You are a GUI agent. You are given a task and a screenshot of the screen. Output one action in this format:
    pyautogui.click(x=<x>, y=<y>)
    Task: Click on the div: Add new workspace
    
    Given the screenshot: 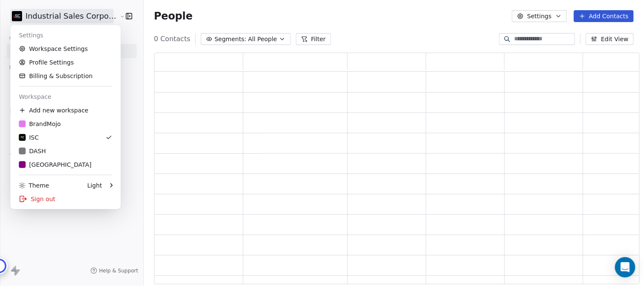 What is the action you would take?
    pyautogui.click(x=65, y=110)
    